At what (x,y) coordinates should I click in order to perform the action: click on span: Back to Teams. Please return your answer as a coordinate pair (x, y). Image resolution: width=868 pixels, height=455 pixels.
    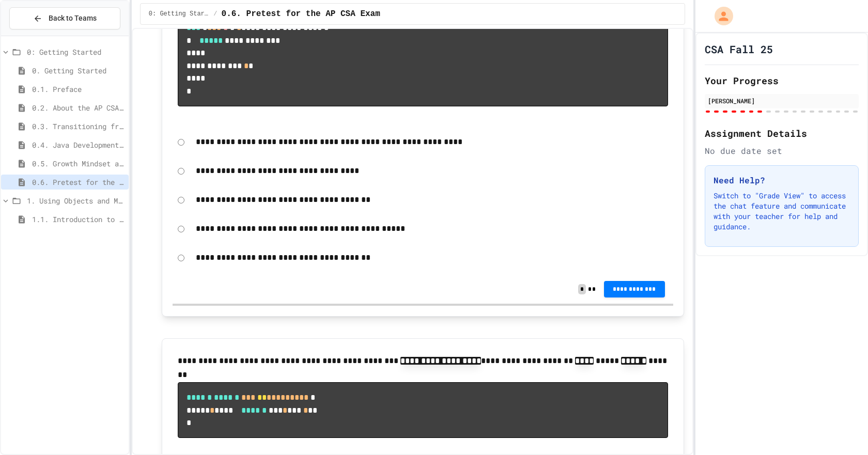
    Looking at the image, I should click on (73, 18).